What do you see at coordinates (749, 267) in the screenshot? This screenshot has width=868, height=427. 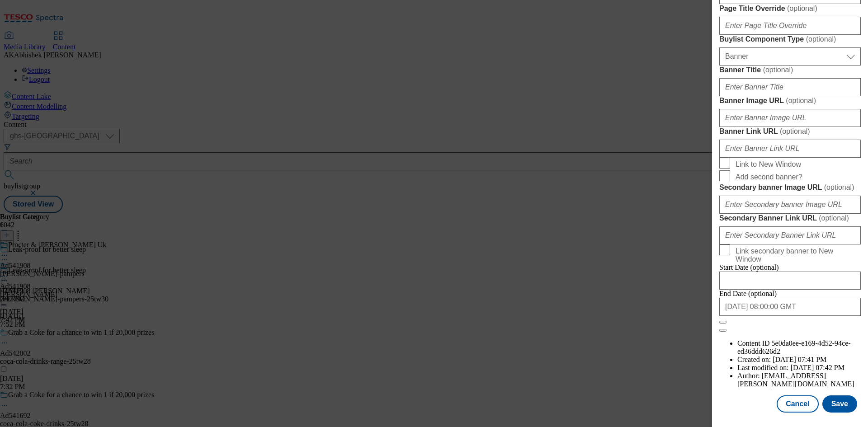 I see `span: Start Date (optional)` at bounding box center [749, 267].